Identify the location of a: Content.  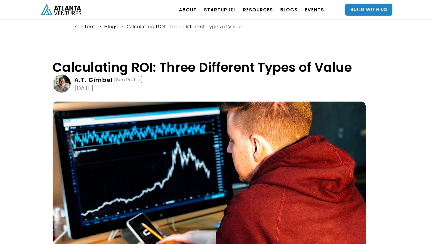
(85, 27).